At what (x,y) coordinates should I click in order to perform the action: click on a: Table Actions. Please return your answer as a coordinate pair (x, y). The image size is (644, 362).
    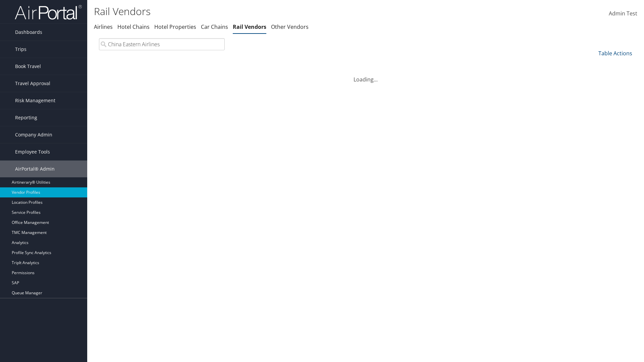
    Looking at the image, I should click on (615, 53).